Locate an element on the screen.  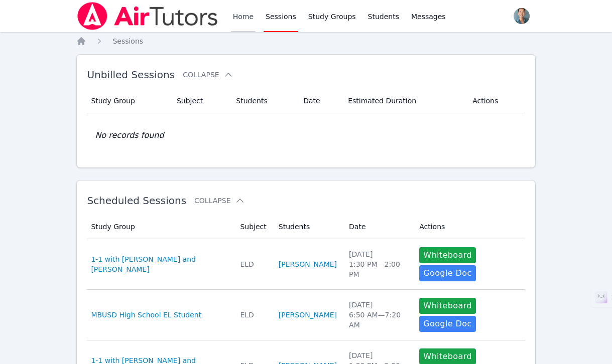
span: Unbilled Sessions is located at coordinates (130, 74).